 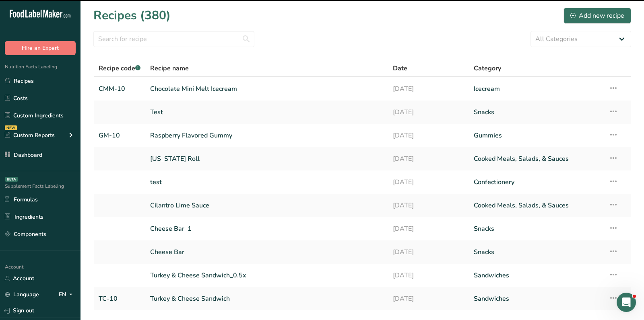 I want to click on a: Raspberry Flavored Gummy, so click(x=266, y=135).